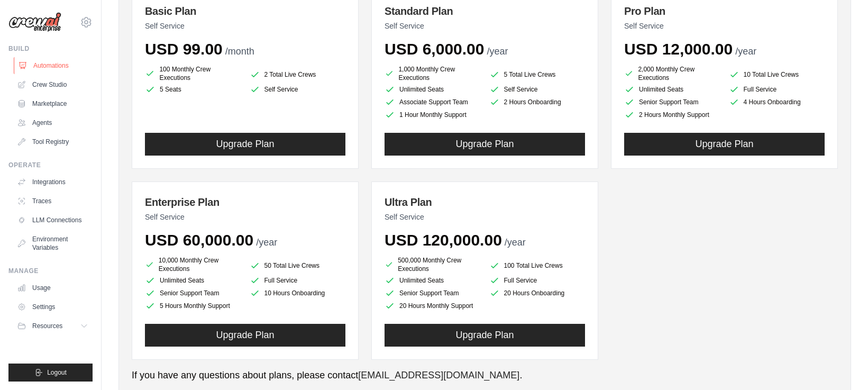 The width and height of the screenshot is (868, 390). What do you see at coordinates (35, 23) in the screenshot?
I see `img: Logo` at bounding box center [35, 23].